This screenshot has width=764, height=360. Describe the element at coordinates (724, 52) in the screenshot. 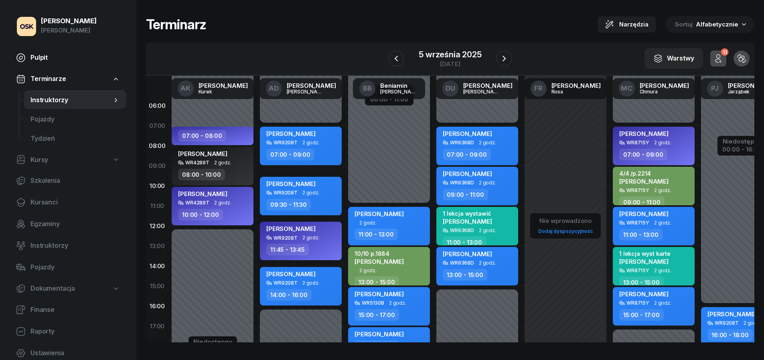

I see `div: 11` at that location.